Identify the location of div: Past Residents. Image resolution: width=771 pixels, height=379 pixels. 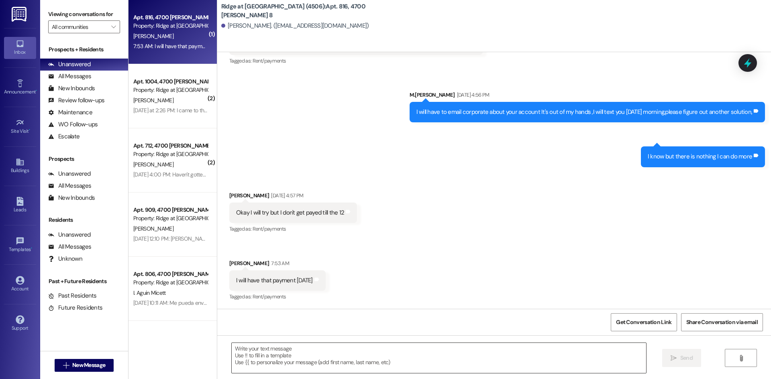
(72, 296).